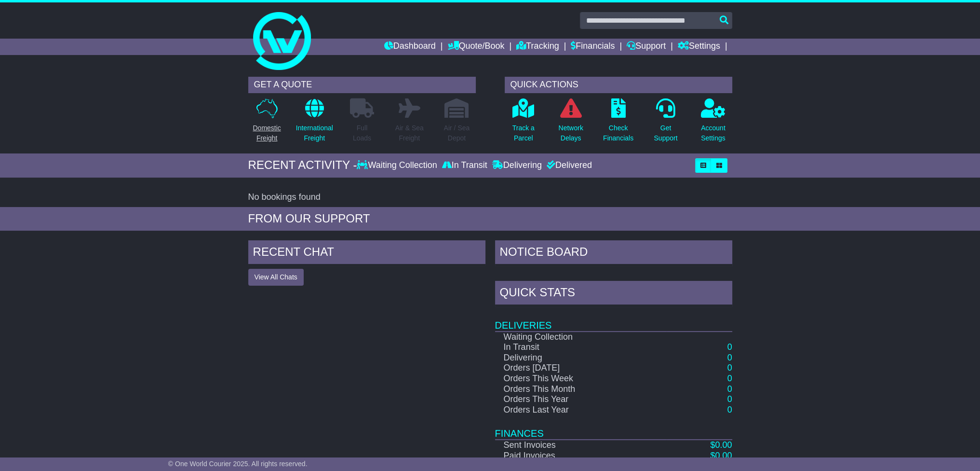 Image resolution: width=980 pixels, height=471 pixels. I want to click on div: RECENT ACTIVITY -, so click(302, 165).